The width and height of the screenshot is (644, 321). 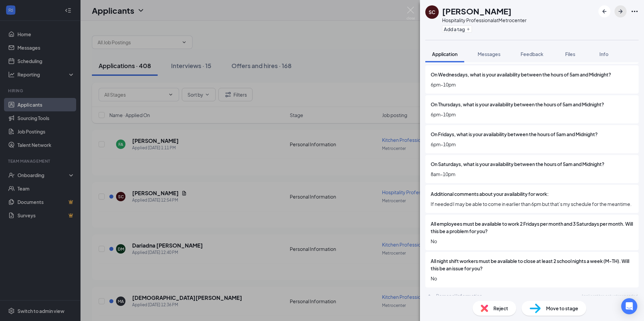 I want to click on div: Hospitality Professional at Metrocenter, so click(x=484, y=20).